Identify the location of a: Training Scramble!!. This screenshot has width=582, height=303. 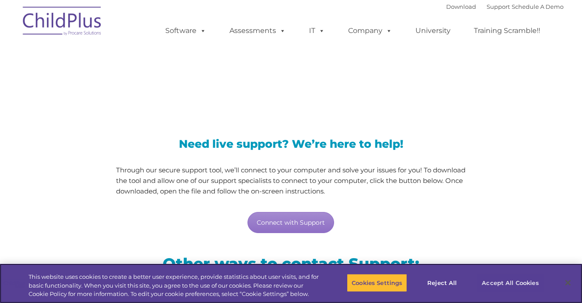
(507, 31).